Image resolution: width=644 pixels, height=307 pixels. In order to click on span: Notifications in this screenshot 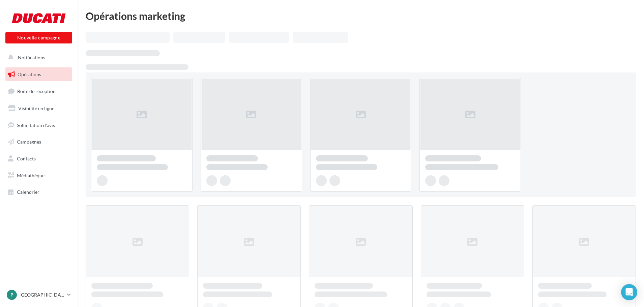, I will do `click(31, 57)`.